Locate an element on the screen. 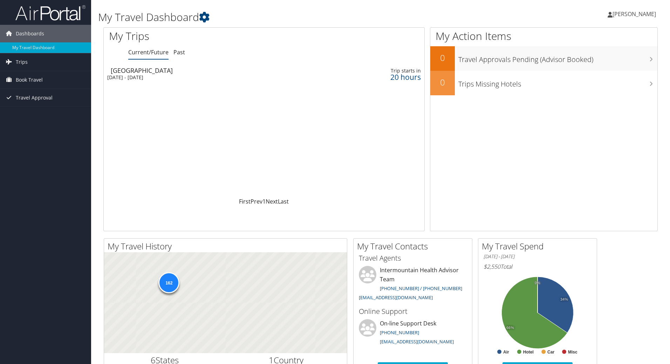 The width and height of the screenshot is (670, 364). span: Dashboards is located at coordinates (30, 34).